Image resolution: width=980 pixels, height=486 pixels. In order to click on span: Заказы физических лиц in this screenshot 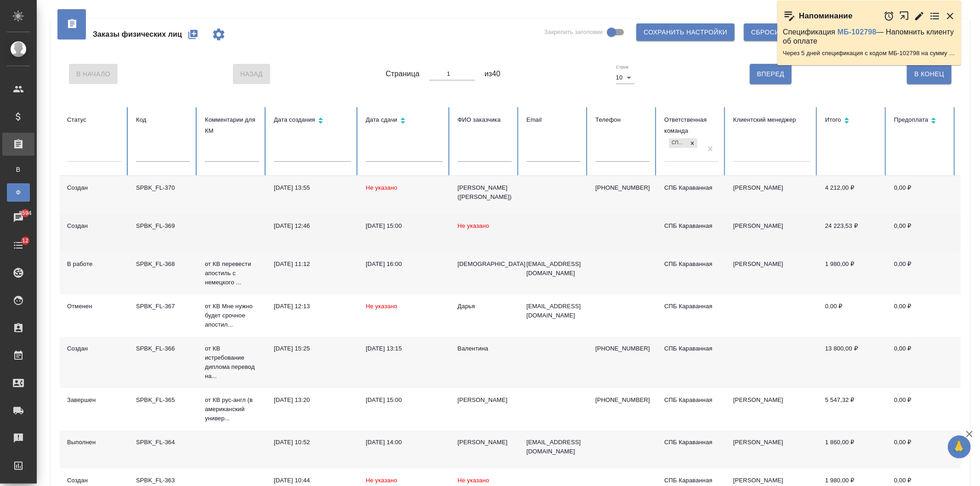, I will do `click(137, 34)`.